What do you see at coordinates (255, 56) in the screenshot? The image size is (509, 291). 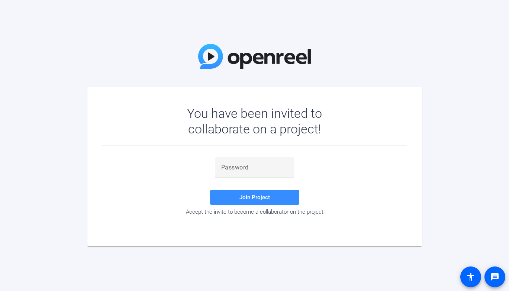 I see `img: OpenReel Logo` at bounding box center [255, 56].